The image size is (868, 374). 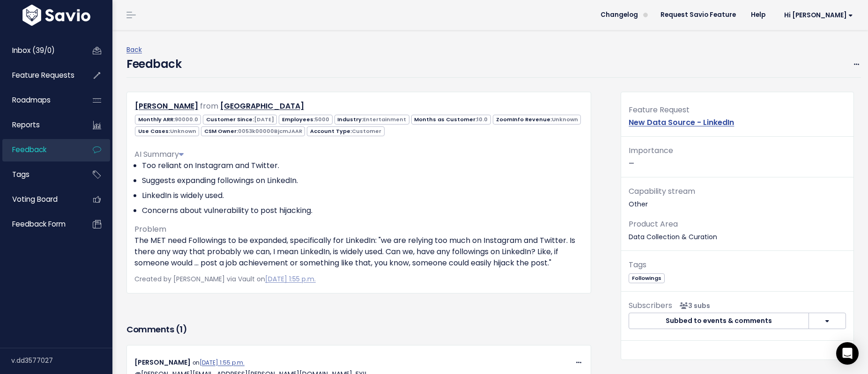 What do you see at coordinates (40, 76) in the screenshot?
I see `a: Feature Requests` at bounding box center [40, 76].